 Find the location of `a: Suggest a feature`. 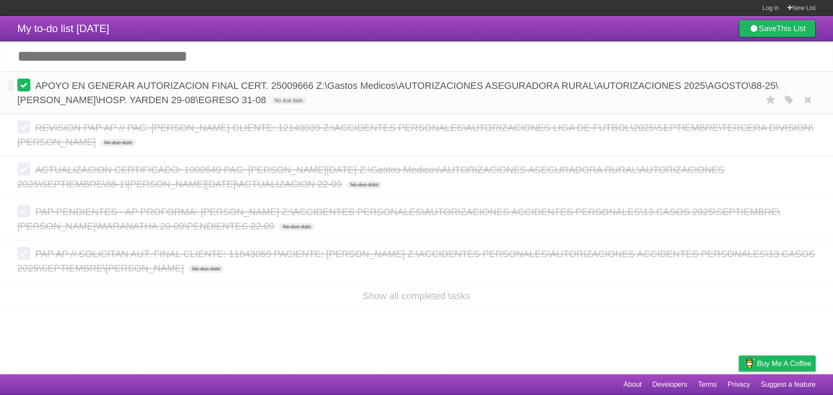

a: Suggest a feature is located at coordinates (788, 385).